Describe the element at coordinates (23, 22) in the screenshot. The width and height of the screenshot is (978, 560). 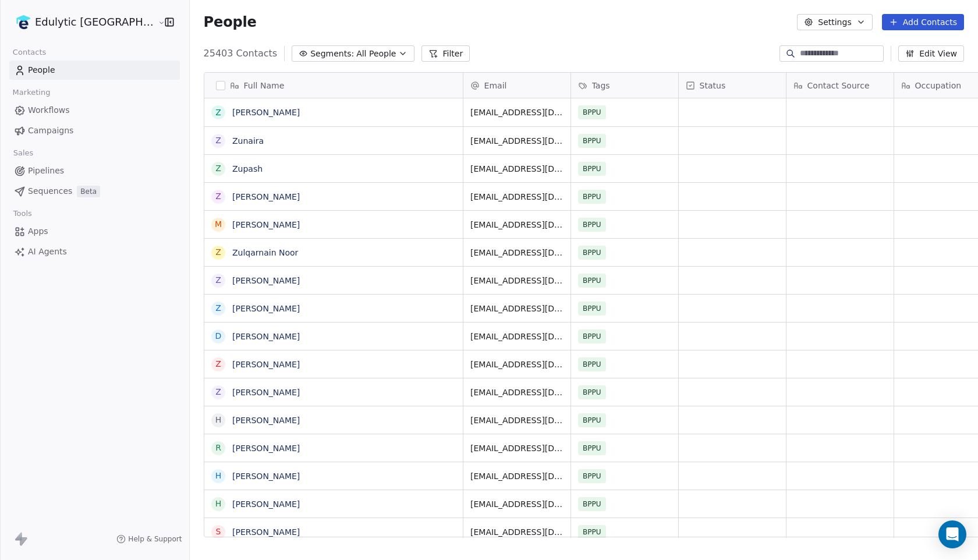
I see `img: edulytic-mark-retina.png` at that location.